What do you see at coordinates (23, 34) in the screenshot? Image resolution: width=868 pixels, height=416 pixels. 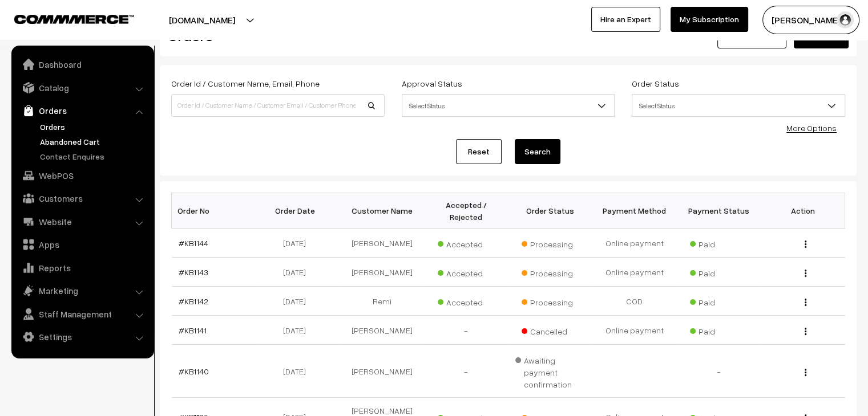 I see `img: website_grey.svg` at bounding box center [23, 34].